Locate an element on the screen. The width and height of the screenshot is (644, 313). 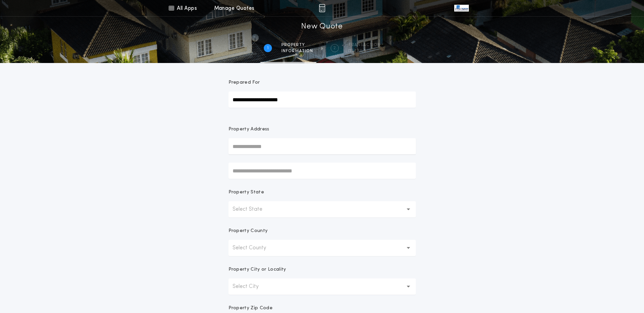
button: Select State is located at coordinates (322, 209).